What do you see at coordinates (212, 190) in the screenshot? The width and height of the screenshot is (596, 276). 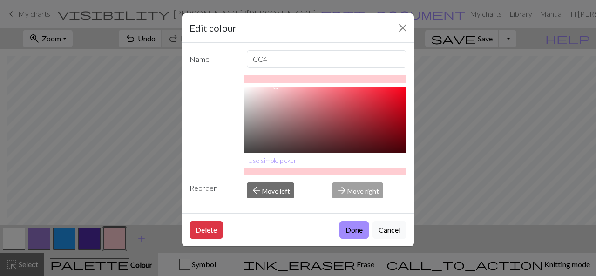 I see `div: Reorder` at bounding box center [212, 190].